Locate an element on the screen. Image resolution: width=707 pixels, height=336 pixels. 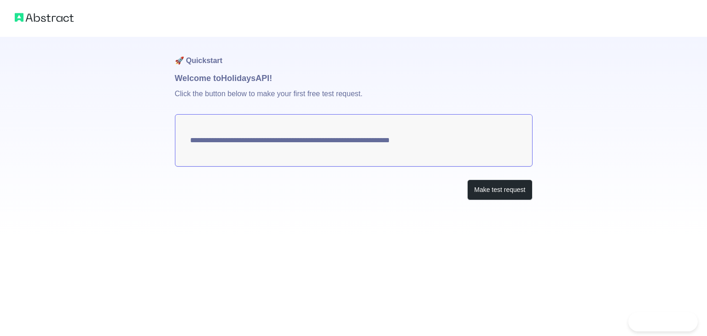
button: Make test request is located at coordinates (499, 190).